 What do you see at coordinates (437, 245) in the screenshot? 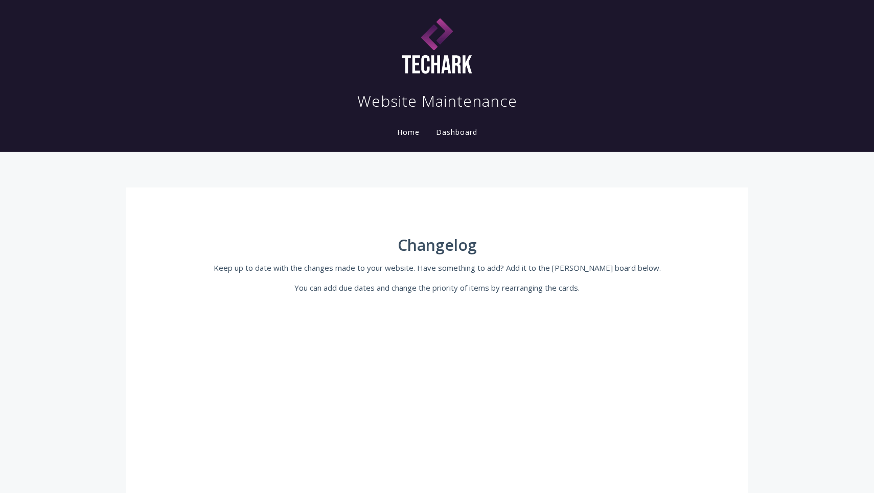
I see `h1: Changelog` at bounding box center [437, 245].